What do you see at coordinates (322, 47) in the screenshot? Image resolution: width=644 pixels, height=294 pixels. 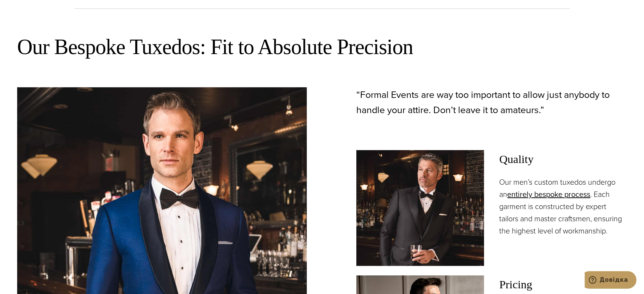 I see `h2: Our Bespoke Tuxedos: Fit to Absolute Precision` at bounding box center [322, 47].